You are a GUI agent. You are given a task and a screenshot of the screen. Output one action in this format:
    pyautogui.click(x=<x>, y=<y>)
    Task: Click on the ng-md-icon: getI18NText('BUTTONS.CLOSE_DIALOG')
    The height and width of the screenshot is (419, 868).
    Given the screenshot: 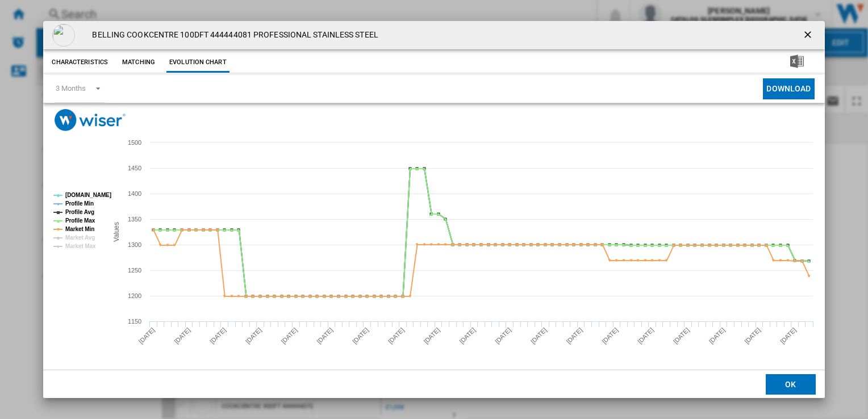 What is the action you would take?
    pyautogui.click(x=809, y=36)
    